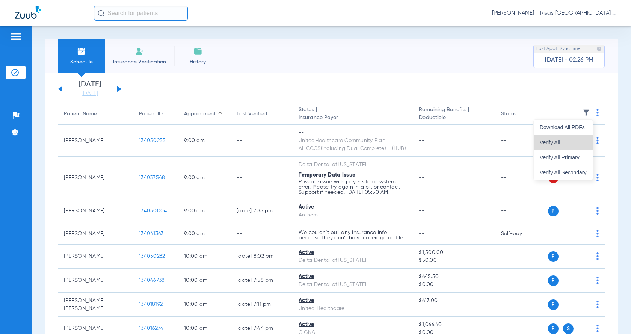 The image size is (631, 334). I want to click on span: Verify All Primary, so click(563, 157).